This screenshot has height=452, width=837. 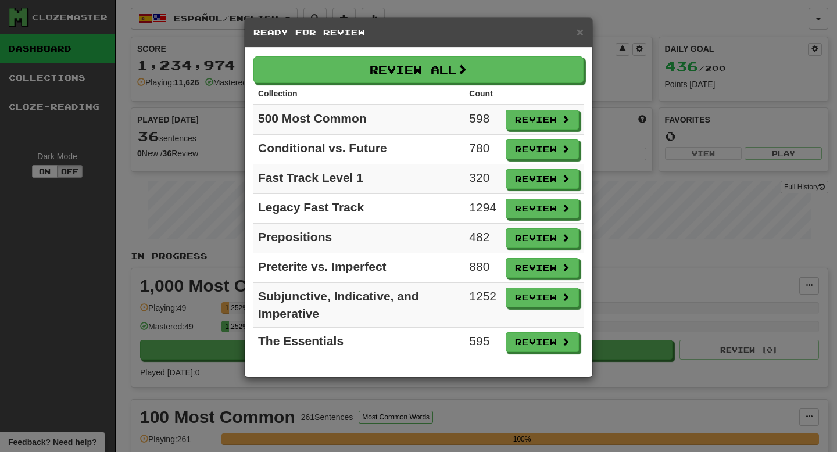 I want to click on button: Close, so click(x=580, y=31).